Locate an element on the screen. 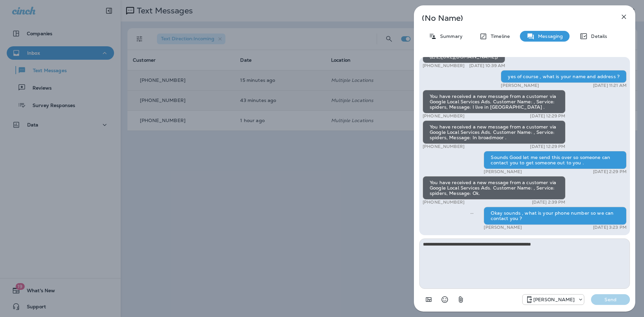 Image resolution: width=644 pixels, height=317 pixels. div: yes of course , what is your name and address ? is located at coordinates (564, 76).